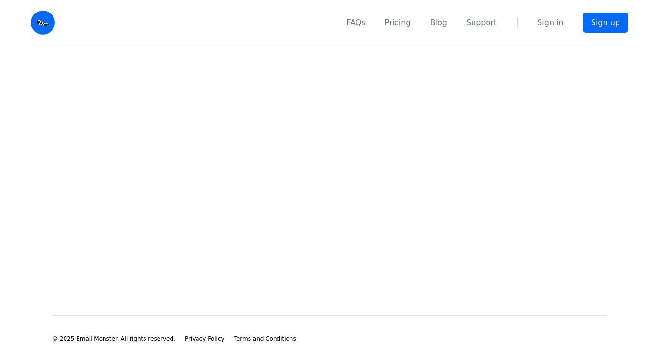 The height and width of the screenshot is (362, 659). What do you see at coordinates (438, 23) in the screenshot?
I see `a: Blog` at bounding box center [438, 23].